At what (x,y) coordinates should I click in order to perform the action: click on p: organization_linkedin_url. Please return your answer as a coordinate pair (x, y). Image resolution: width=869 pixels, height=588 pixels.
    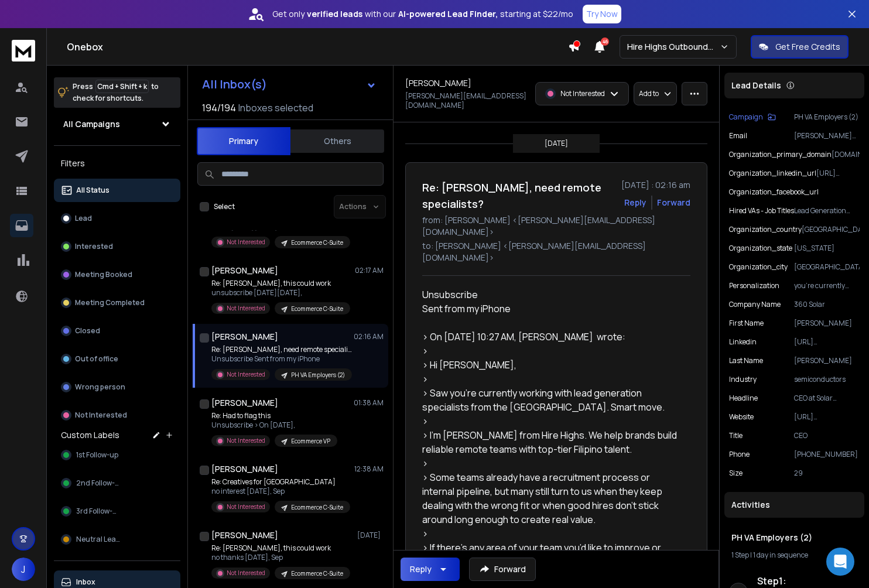
    Looking at the image, I should click on (773, 174).